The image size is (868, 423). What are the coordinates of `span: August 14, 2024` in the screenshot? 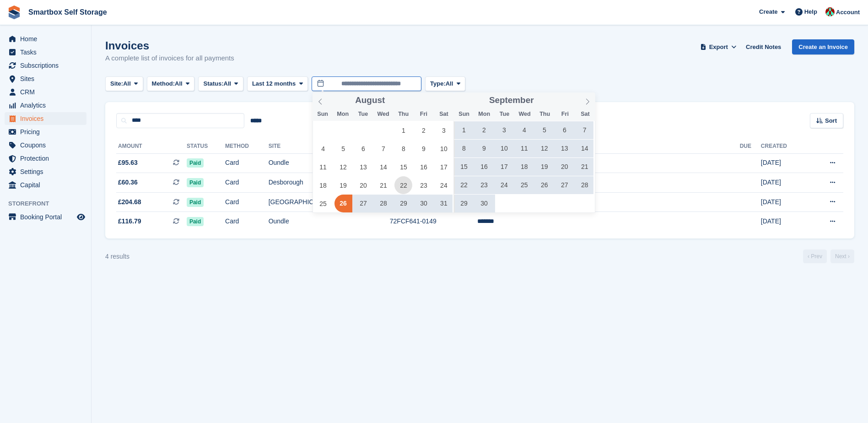 It's located at (383, 167).